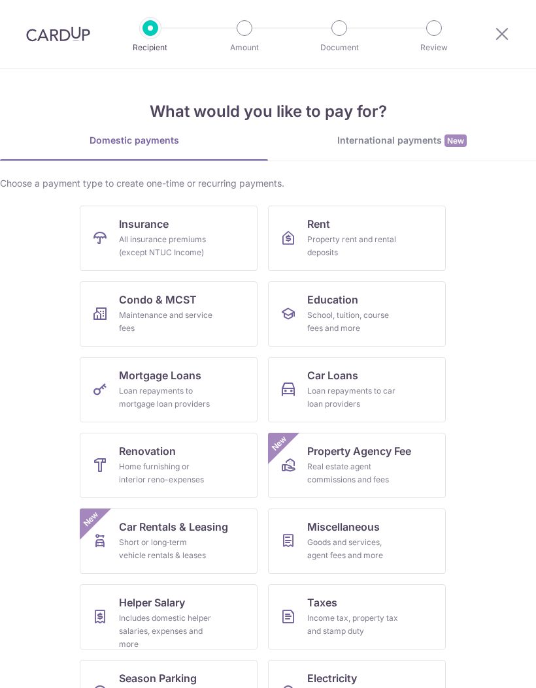 The width and height of the screenshot is (536, 688). What do you see at coordinates (166, 632) in the screenshot?
I see `div: Includes domestic helper salaries, expenses and more` at bounding box center [166, 632].